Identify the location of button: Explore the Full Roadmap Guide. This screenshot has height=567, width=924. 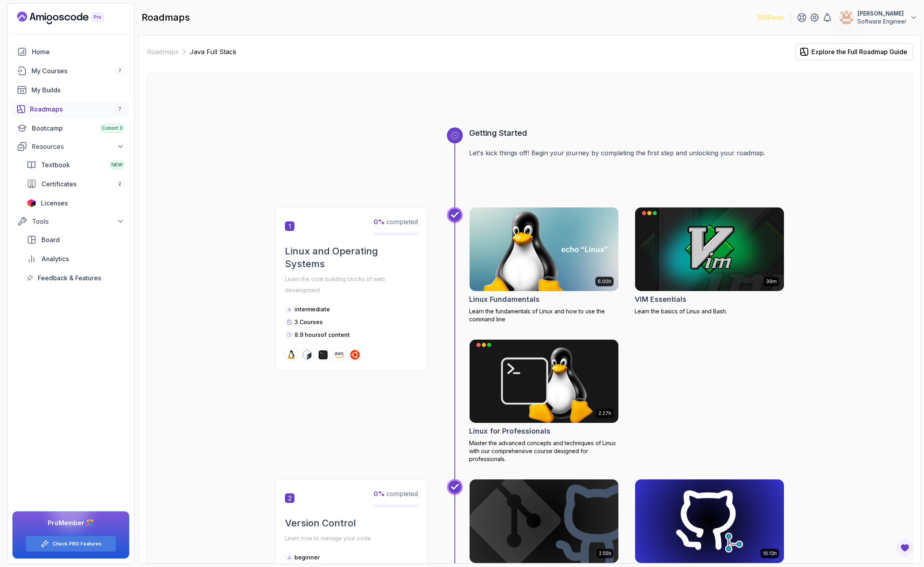
(854, 52).